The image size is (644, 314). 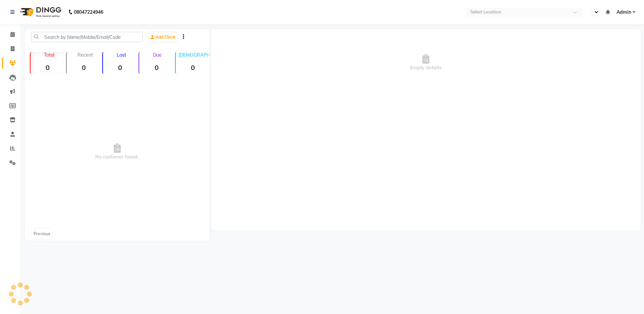 What do you see at coordinates (40, 12) in the screenshot?
I see `img: logo` at bounding box center [40, 12].